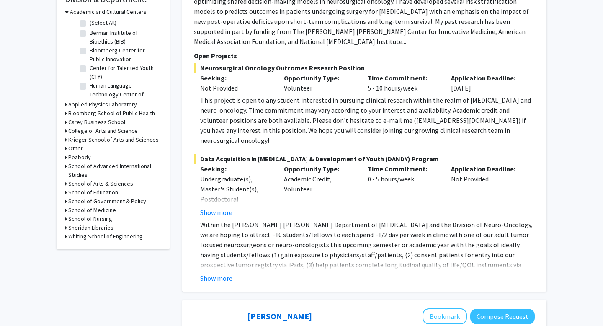 Image resolution: width=603 pixels, height=326 pixels. I want to click on h3: School of Advanced International Studies, so click(115, 170).